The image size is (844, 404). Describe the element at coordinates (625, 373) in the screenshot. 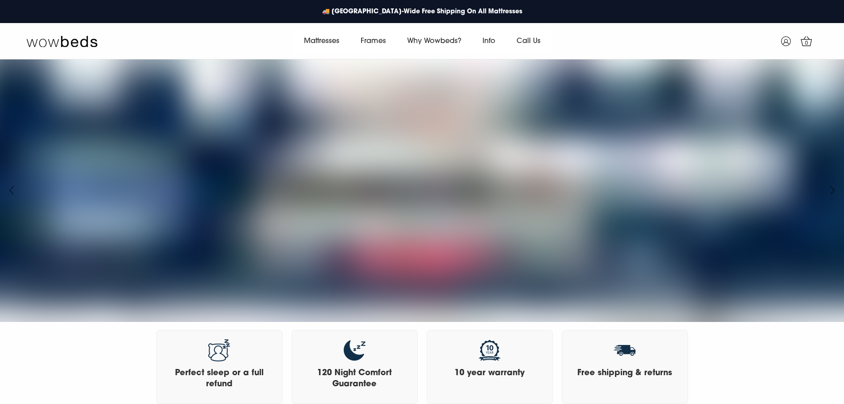

I see `h3: Free shipping & returns` at that location.